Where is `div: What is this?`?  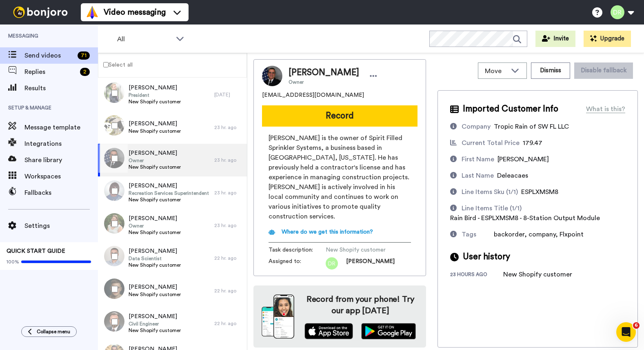
div: What is this? is located at coordinates (606, 109).